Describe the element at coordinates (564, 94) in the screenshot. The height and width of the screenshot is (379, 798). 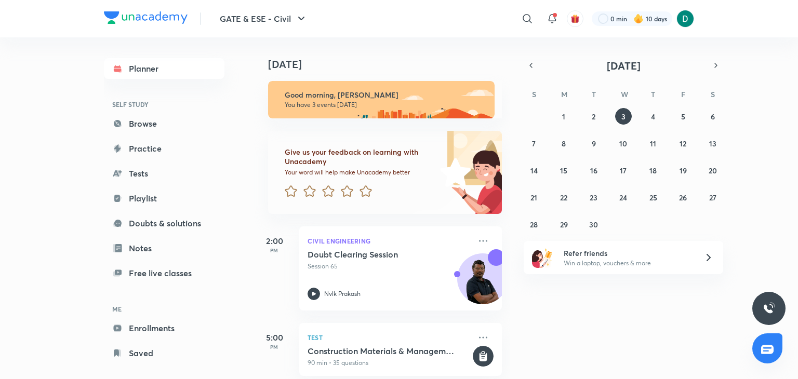
I see `abbr: Monday` at that location.